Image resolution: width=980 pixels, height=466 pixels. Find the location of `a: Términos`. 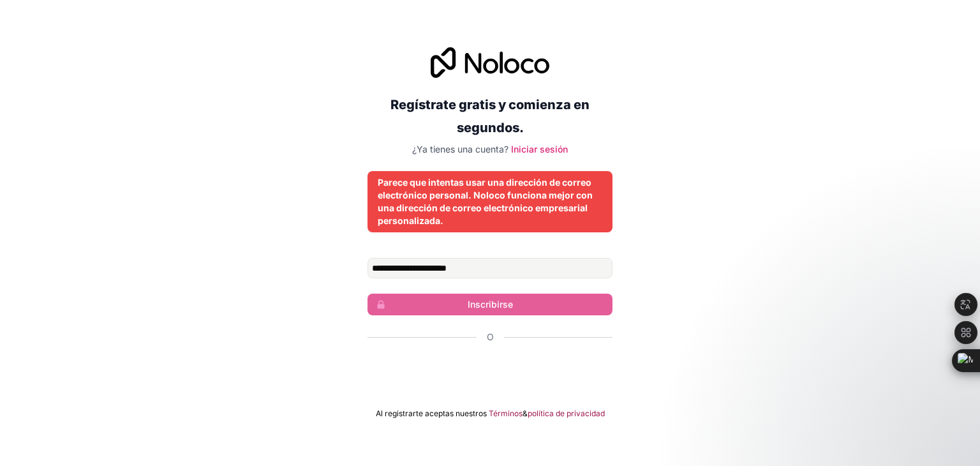

a: Términos is located at coordinates (505, 414).